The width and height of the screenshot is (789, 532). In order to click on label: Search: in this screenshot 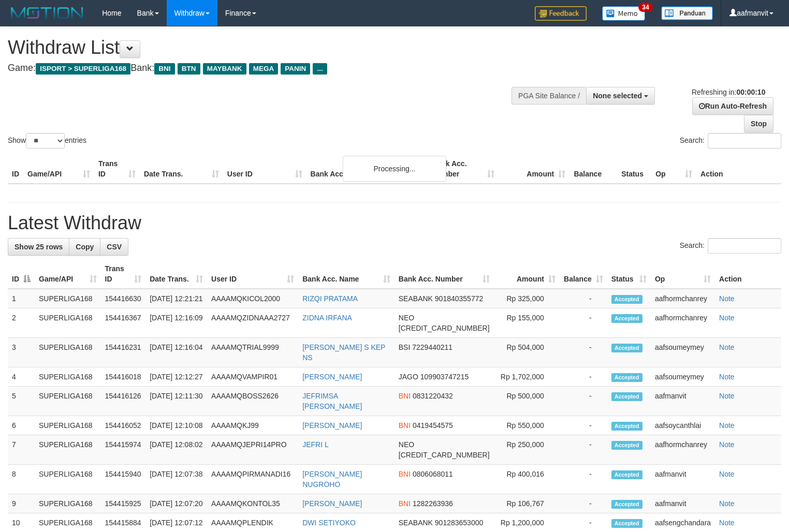, I will do `click(731, 245)`.